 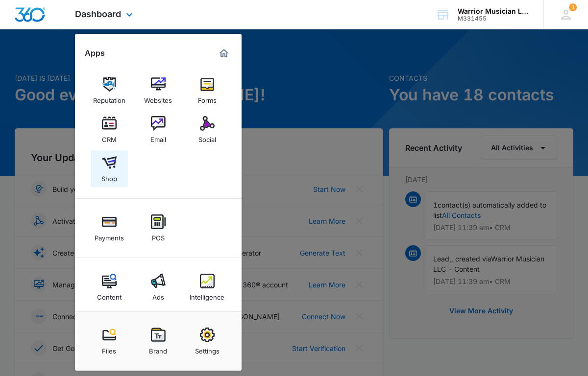 I want to click on div: Intelligence, so click(x=207, y=295).